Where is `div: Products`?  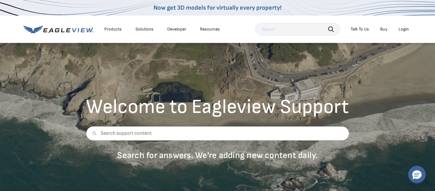 div: Products is located at coordinates (113, 29).